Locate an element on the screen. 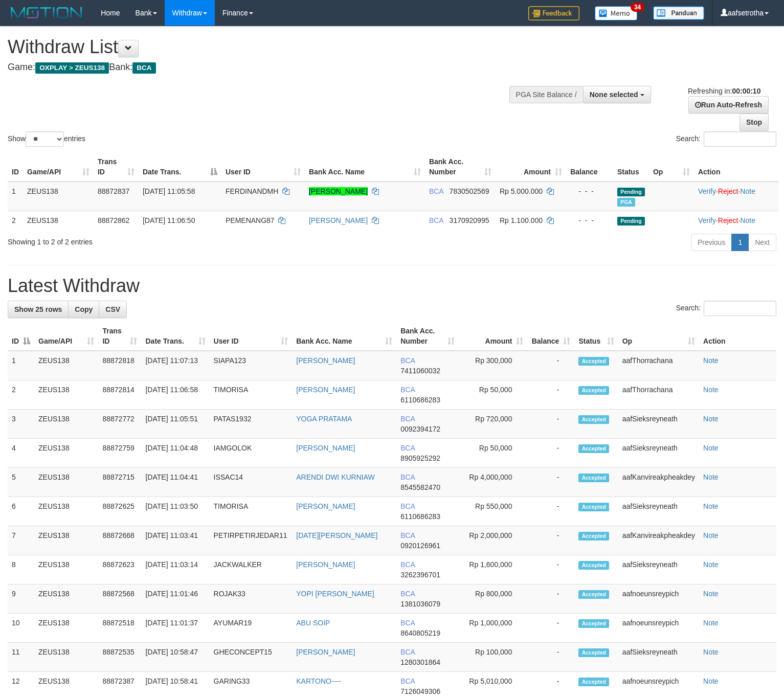 The width and height of the screenshot is (784, 698). a: Previous is located at coordinates (711, 243).